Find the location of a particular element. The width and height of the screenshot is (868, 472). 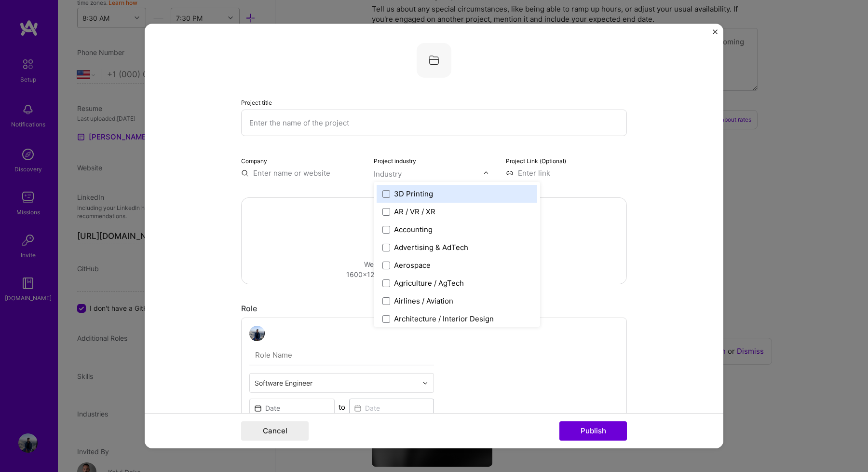

input: Enter name or website is located at coordinates (302, 172).